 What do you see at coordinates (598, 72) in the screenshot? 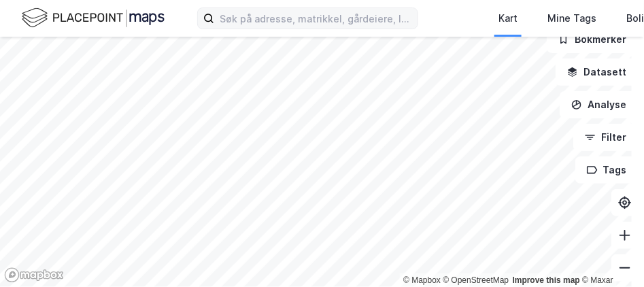
I see `button: Datasett` at bounding box center [598, 72].